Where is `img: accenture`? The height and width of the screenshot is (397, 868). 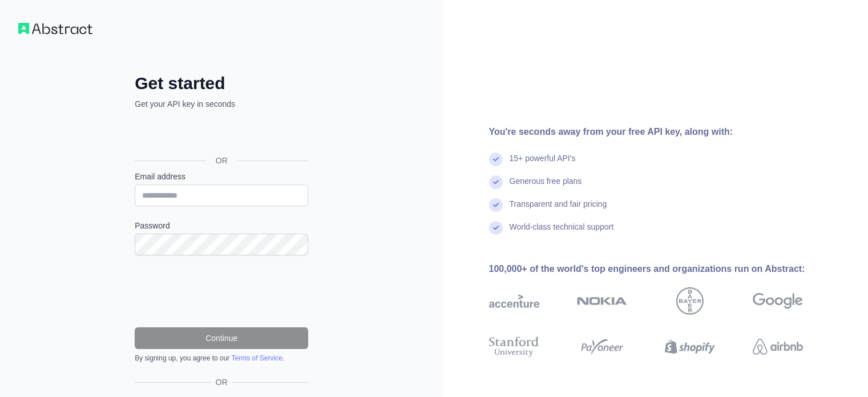 img: accenture is located at coordinates (514, 301).